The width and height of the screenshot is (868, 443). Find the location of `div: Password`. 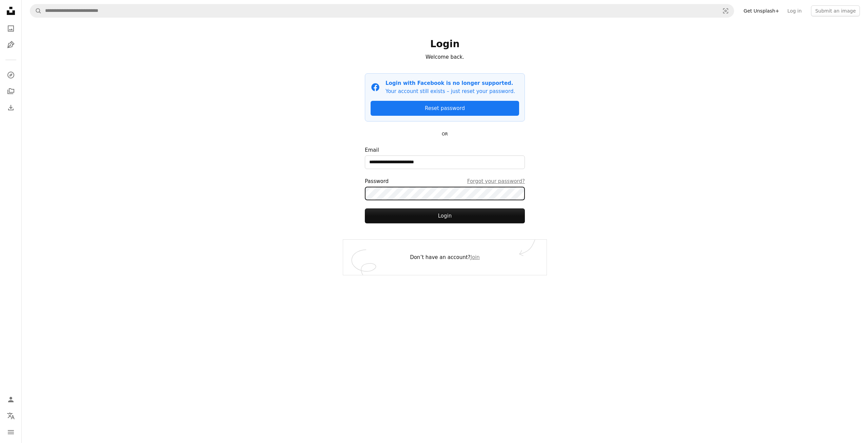

div: Password is located at coordinates (445, 181).